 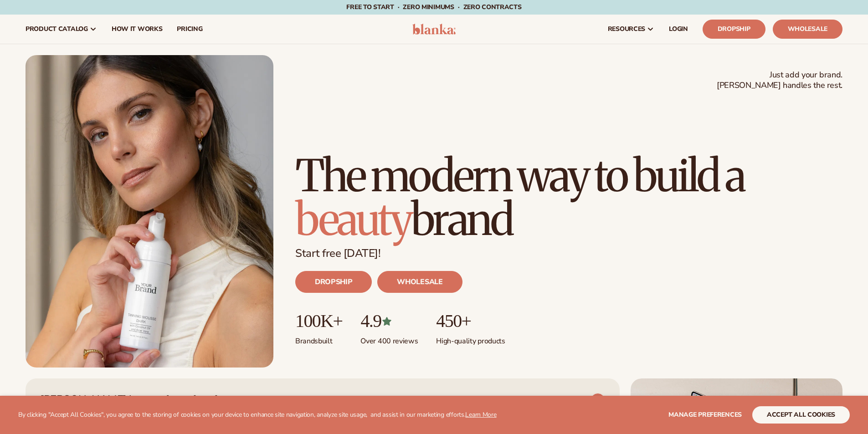 I want to click on button: Manage preferences, so click(x=705, y=415).